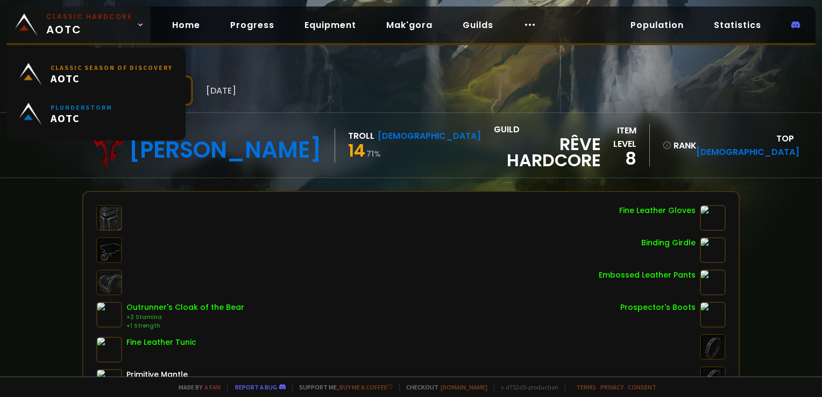 The image size is (822, 397). Describe the element at coordinates (612, 387) in the screenshot. I see `a: Privacy` at that location.